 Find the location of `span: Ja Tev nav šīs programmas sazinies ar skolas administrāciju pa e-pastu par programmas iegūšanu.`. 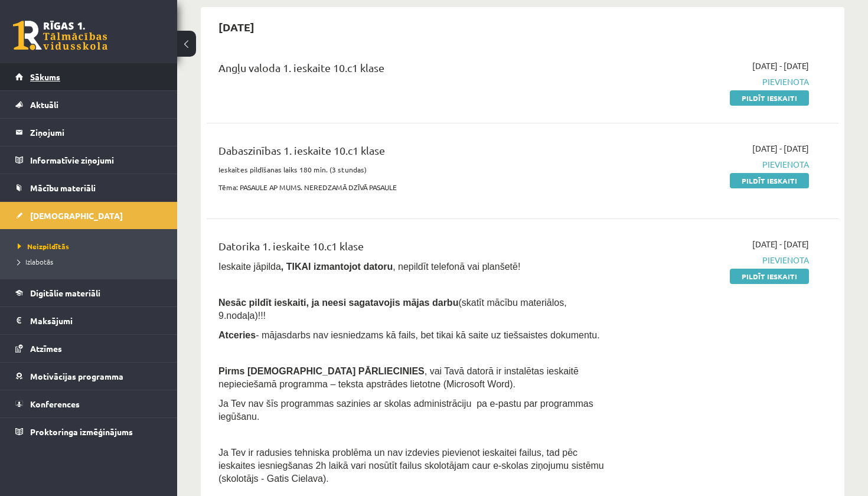

span: Ja Tev nav šīs programmas sazinies ar skolas administrāciju pa e-pastu par programmas iegūšanu. is located at coordinates (405, 410).